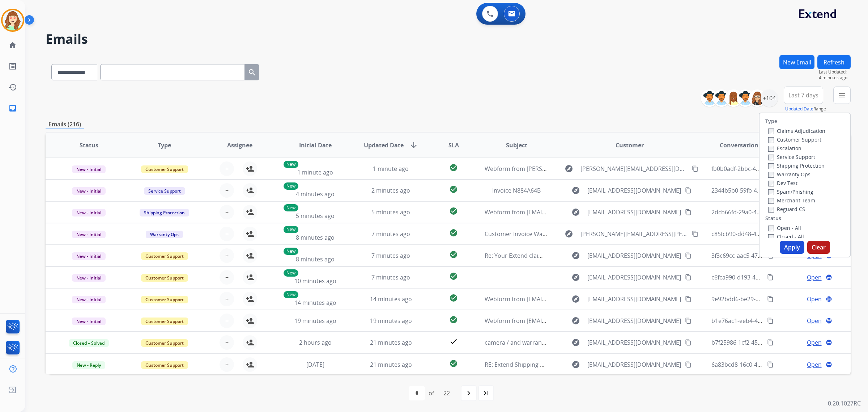  Describe the element at coordinates (391, 299) in the screenshot. I see `span: 14 minutes ago` at that location.